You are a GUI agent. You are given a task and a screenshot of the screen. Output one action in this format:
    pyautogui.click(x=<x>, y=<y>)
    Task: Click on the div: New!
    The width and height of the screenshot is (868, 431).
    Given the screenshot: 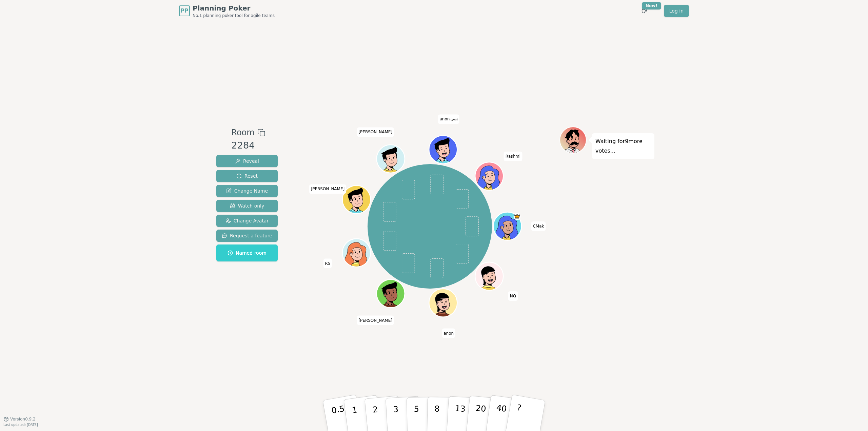 What is the action you would take?
    pyautogui.click(x=651, y=6)
    